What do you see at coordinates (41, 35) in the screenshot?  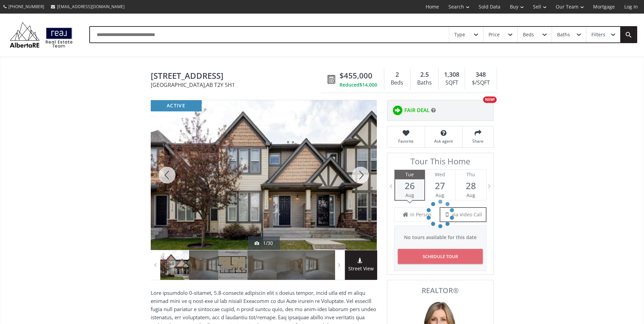 I see `img: Logo` at bounding box center [41, 35].